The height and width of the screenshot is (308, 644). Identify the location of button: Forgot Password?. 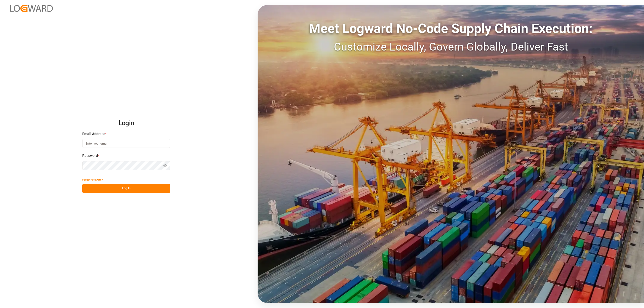
(93, 180).